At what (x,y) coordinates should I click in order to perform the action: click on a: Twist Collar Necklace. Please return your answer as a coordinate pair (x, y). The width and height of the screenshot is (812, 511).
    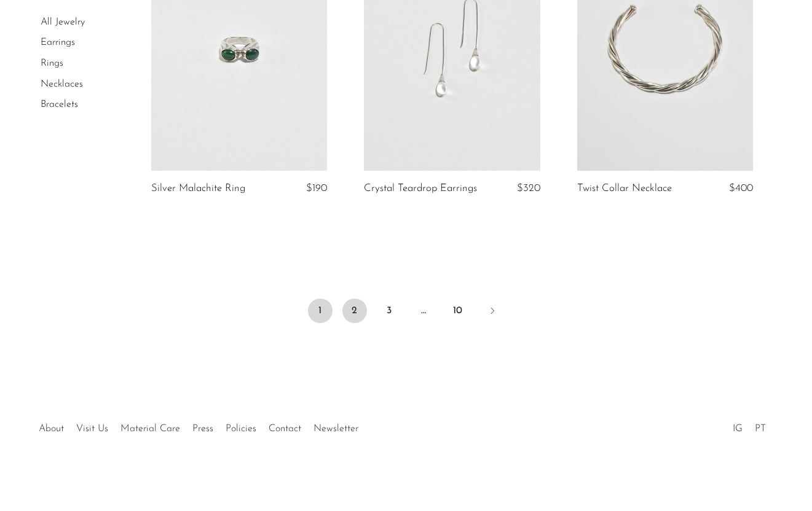
    Looking at the image, I should click on (625, 188).